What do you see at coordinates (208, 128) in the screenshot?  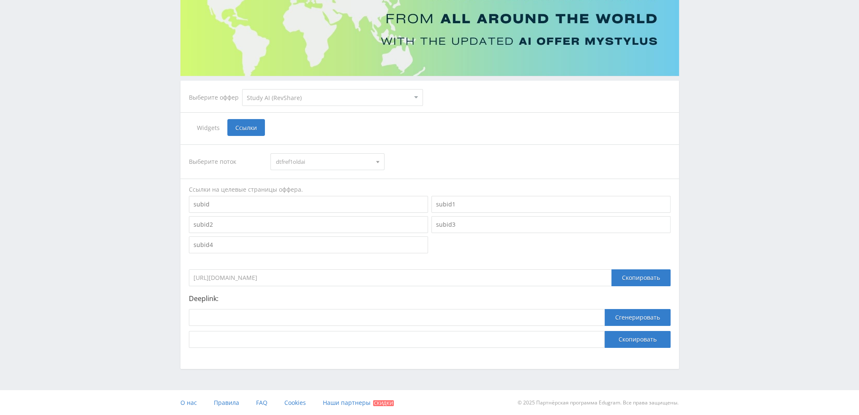 I see `span: Widgets` at bounding box center [208, 128].